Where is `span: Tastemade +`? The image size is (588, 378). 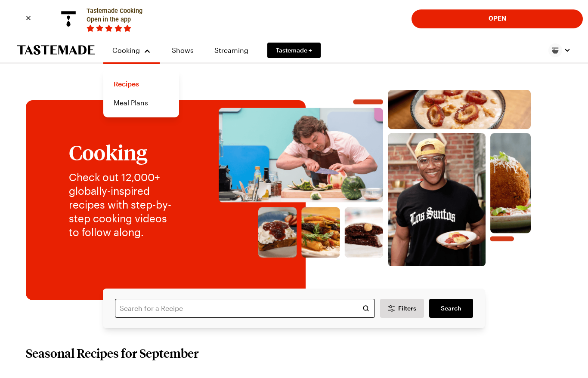
span: Tastemade + is located at coordinates (294, 50).